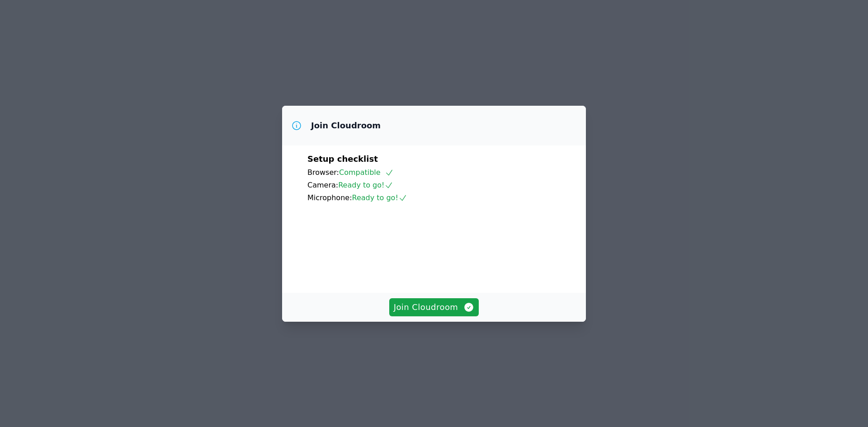 The height and width of the screenshot is (427, 868). What do you see at coordinates (434, 307) in the screenshot?
I see `span: Join Cloudroom` at bounding box center [434, 307].